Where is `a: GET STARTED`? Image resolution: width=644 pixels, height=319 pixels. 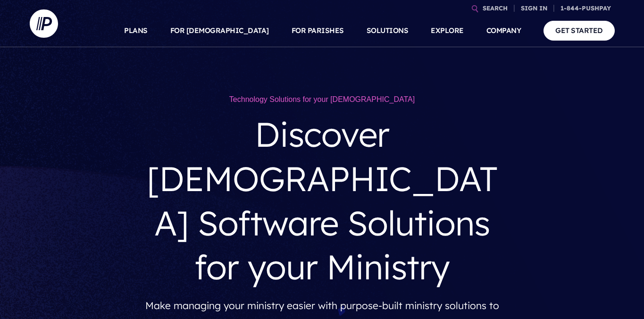
a: GET STARTED is located at coordinates (580, 30).